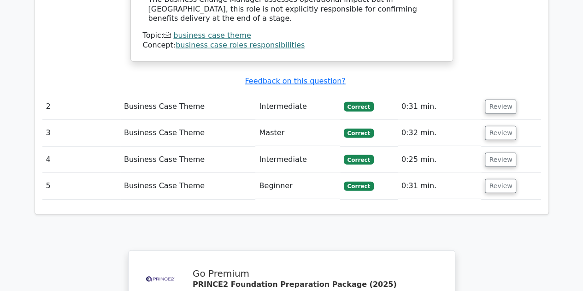 This screenshot has height=291, width=583. What do you see at coordinates (81, 133) in the screenshot?
I see `td: 3` at bounding box center [81, 133].